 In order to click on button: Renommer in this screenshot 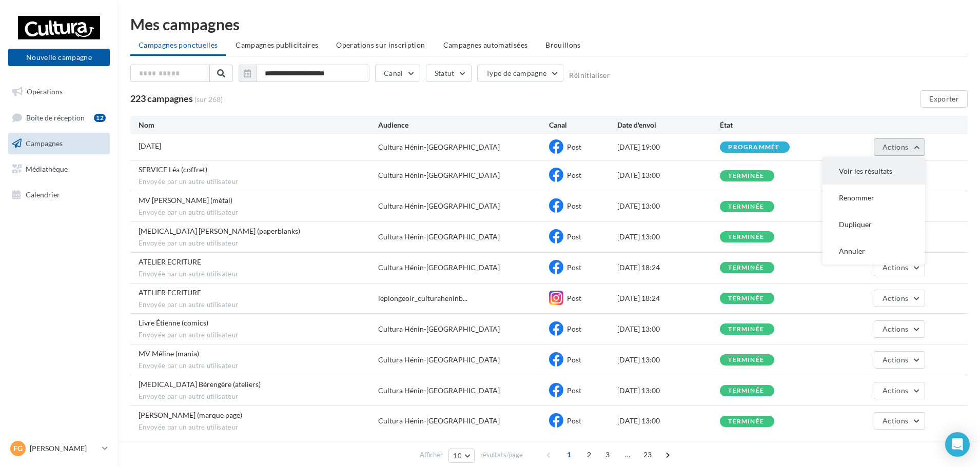, I will do `click(873, 198)`.